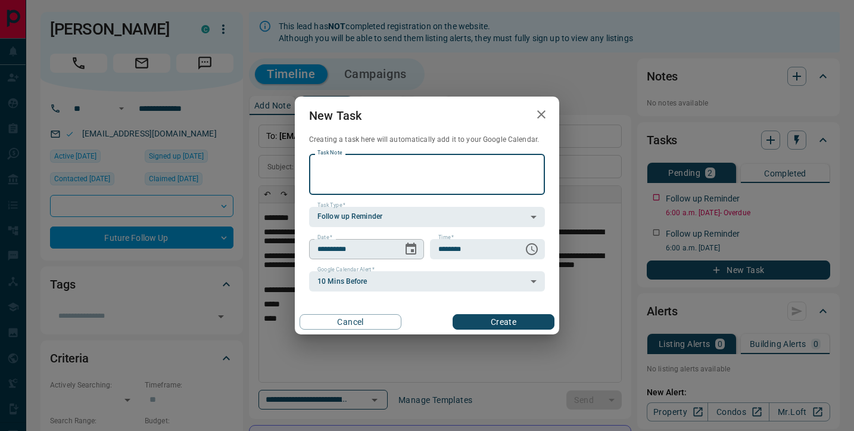  Describe the element at coordinates (346, 269) in the screenshot. I see `label: Google Calendar Alert` at that location.